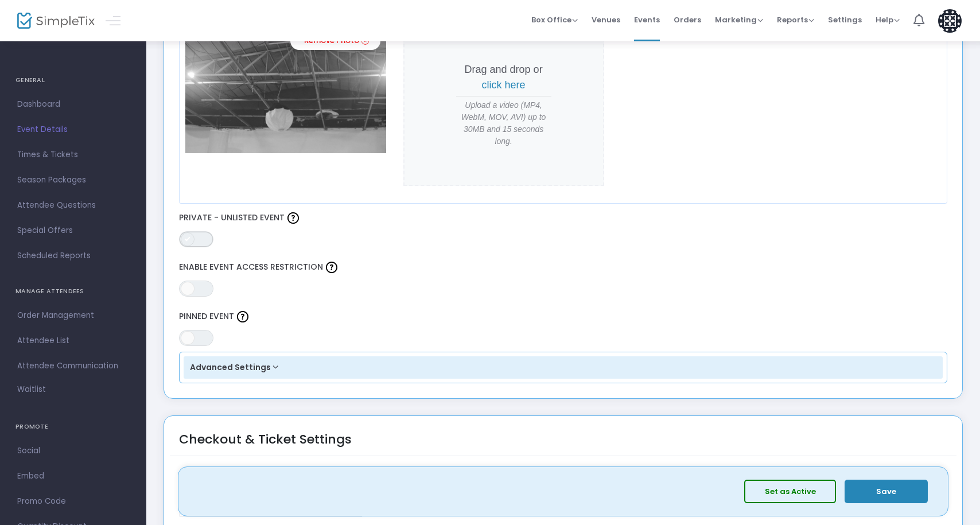 This screenshot has width=980, height=525. I want to click on span: Times & Tickets, so click(73, 155).